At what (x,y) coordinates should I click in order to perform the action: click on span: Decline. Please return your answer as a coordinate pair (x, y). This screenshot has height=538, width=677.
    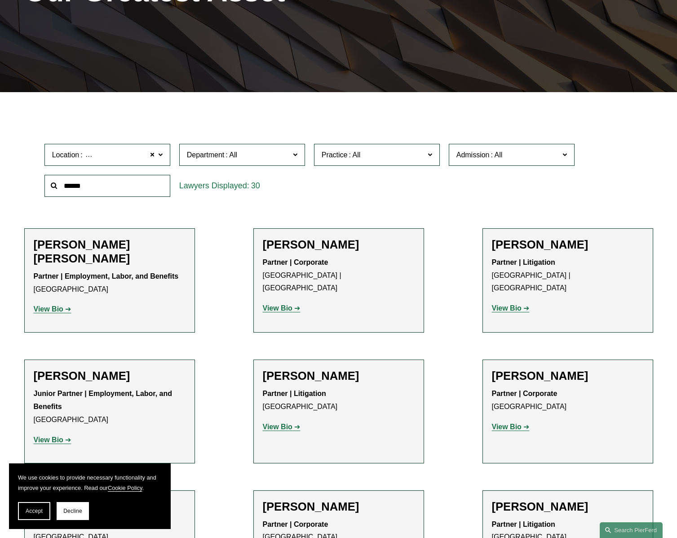
    Looking at the image, I should click on (73, 511).